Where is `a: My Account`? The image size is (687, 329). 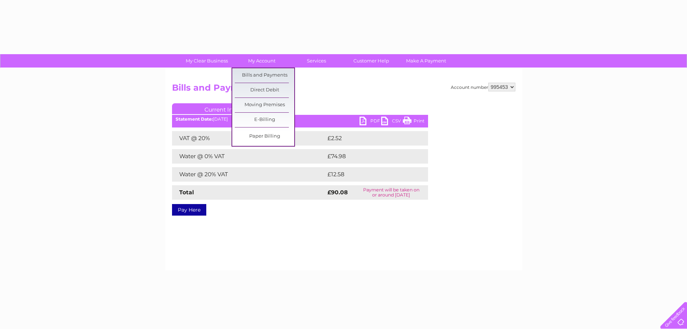 a: My Account is located at coordinates (261, 61).